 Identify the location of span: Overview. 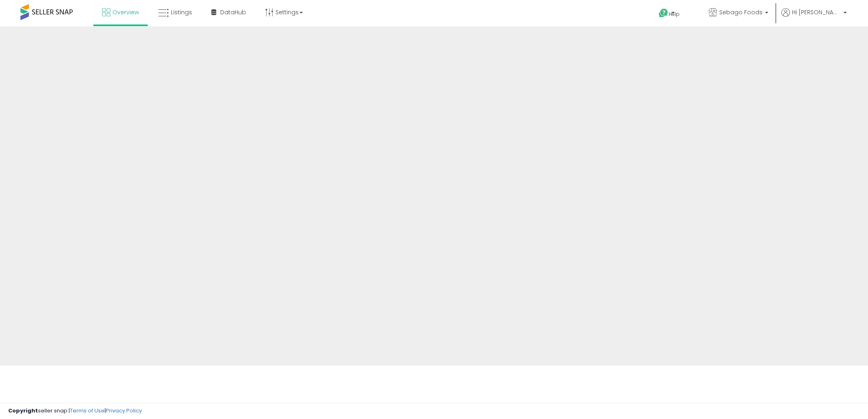
(125, 13).